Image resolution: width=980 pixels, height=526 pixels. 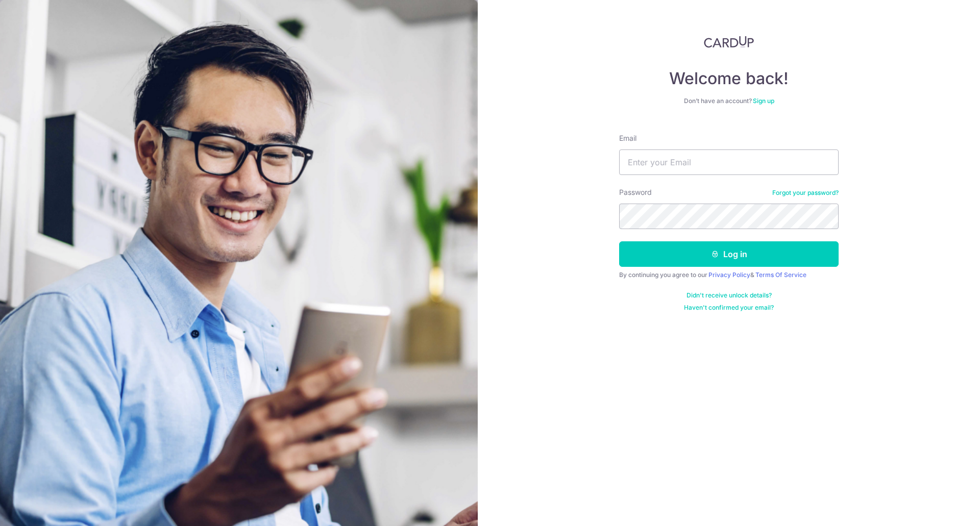 What do you see at coordinates (781, 274) in the screenshot?
I see `a: Terms Of Service` at bounding box center [781, 274].